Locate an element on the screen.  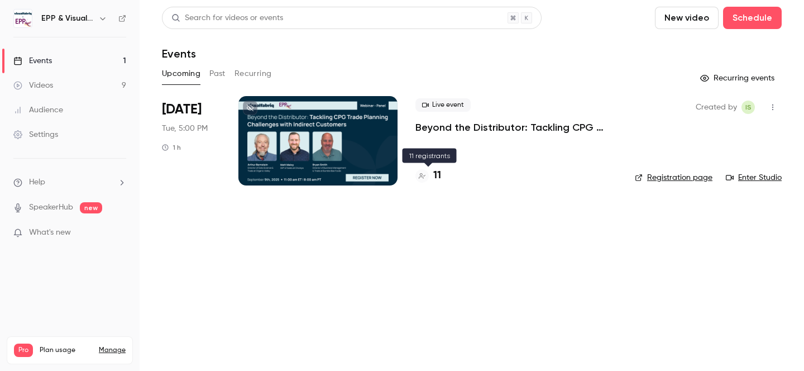
span: Tue, 5:00 PM is located at coordinates (185, 128).